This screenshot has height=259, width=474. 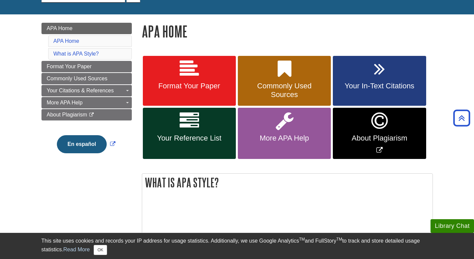 What do you see at coordinates (87, 91) in the screenshot?
I see `a: Your Citations & References` at bounding box center [87, 91].